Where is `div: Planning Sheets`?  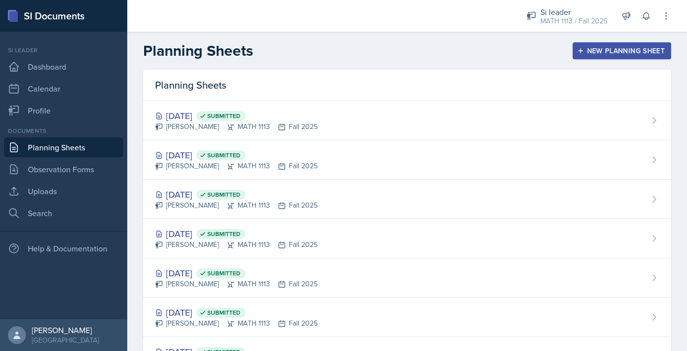 div: Planning Sheets is located at coordinates (407, 85).